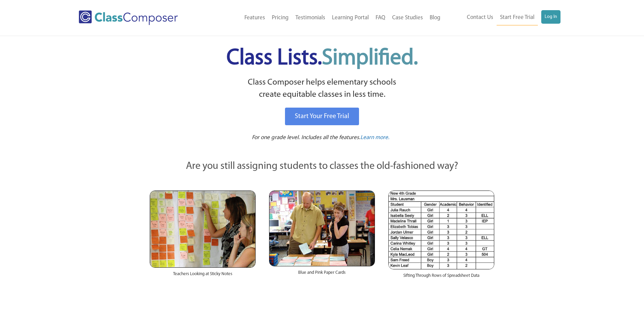 This screenshot has width=644, height=311. What do you see at coordinates (480, 18) in the screenshot?
I see `a: Contact Us` at bounding box center [480, 18].